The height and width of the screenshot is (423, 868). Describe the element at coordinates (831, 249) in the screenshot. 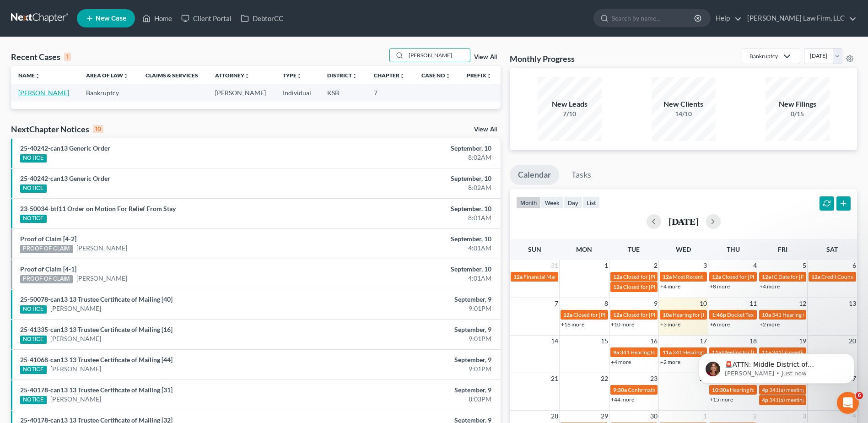

I see `span: Sat` at that location.